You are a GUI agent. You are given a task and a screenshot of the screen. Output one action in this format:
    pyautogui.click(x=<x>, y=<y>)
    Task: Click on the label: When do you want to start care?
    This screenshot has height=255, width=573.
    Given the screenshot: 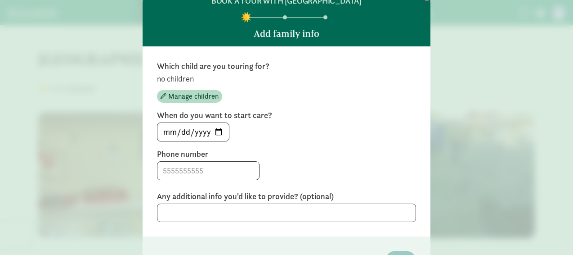 What is the action you would take?
    pyautogui.click(x=287, y=115)
    